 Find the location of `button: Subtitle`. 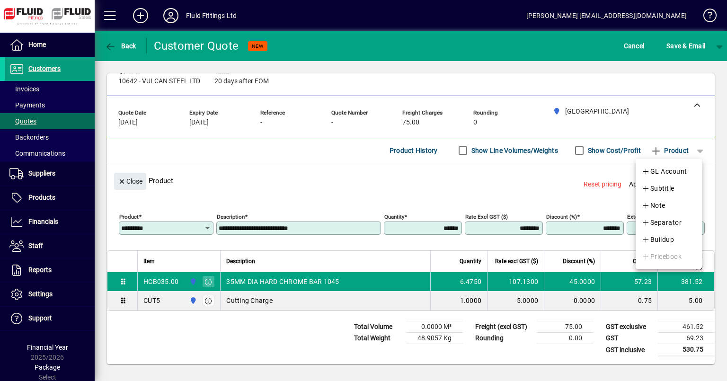

button: Subtitle is located at coordinates (669, 188).